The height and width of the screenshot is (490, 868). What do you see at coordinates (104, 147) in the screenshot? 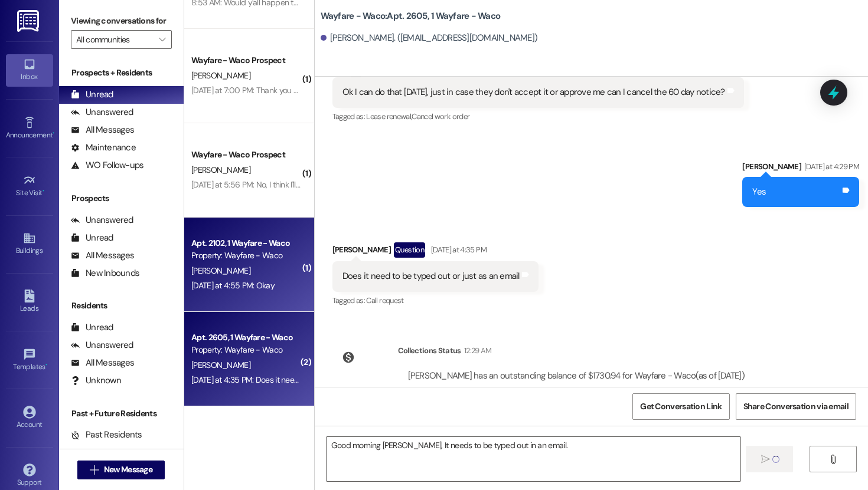
I see `div: Maintenance` at bounding box center [104, 147].